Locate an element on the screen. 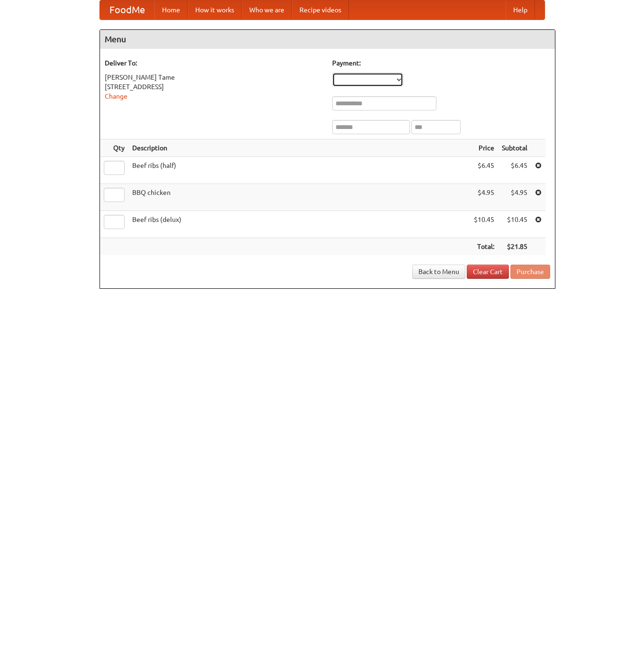  h5: Payment: is located at coordinates (441, 63).